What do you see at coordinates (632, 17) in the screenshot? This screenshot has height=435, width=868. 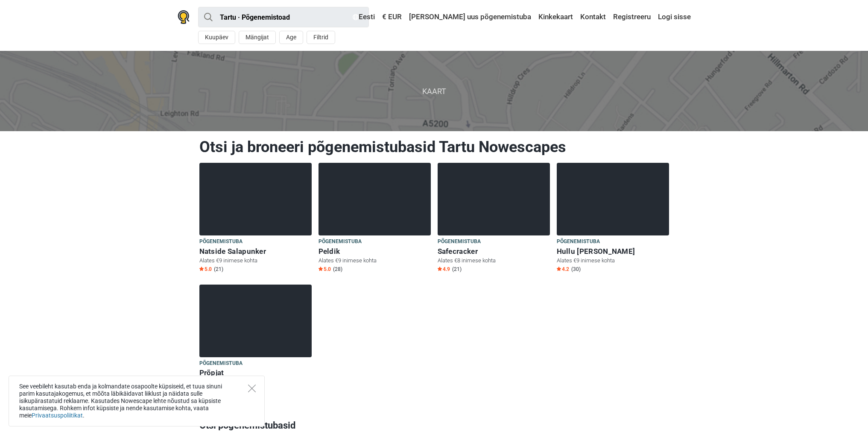 I see `a: Registreeru` at bounding box center [632, 17].